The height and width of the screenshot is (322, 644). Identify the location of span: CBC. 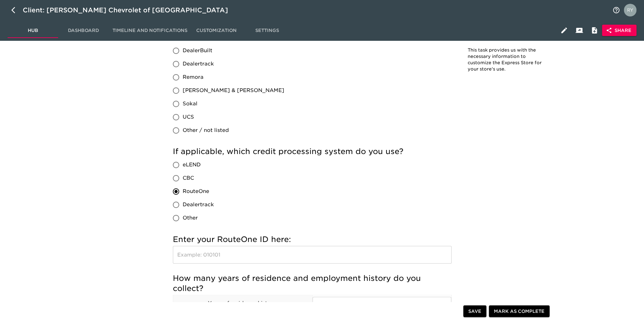
(188, 178).